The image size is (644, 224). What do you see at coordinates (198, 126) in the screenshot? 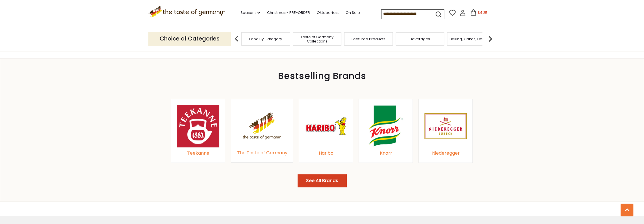
I see `img: Teekanne` at bounding box center [198, 126].